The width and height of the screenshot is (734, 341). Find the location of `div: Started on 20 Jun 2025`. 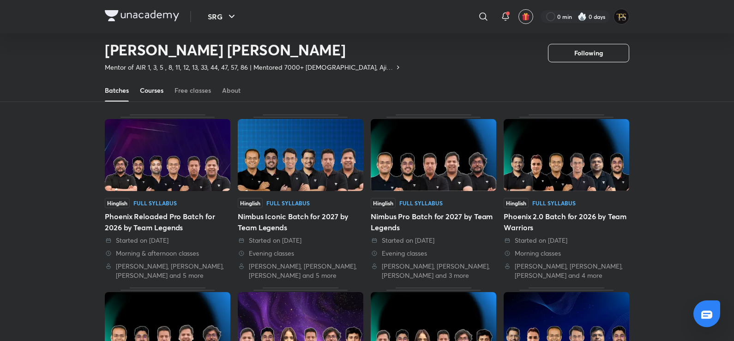

div: Started on 20 Jun 2025 is located at coordinates (300, 240).